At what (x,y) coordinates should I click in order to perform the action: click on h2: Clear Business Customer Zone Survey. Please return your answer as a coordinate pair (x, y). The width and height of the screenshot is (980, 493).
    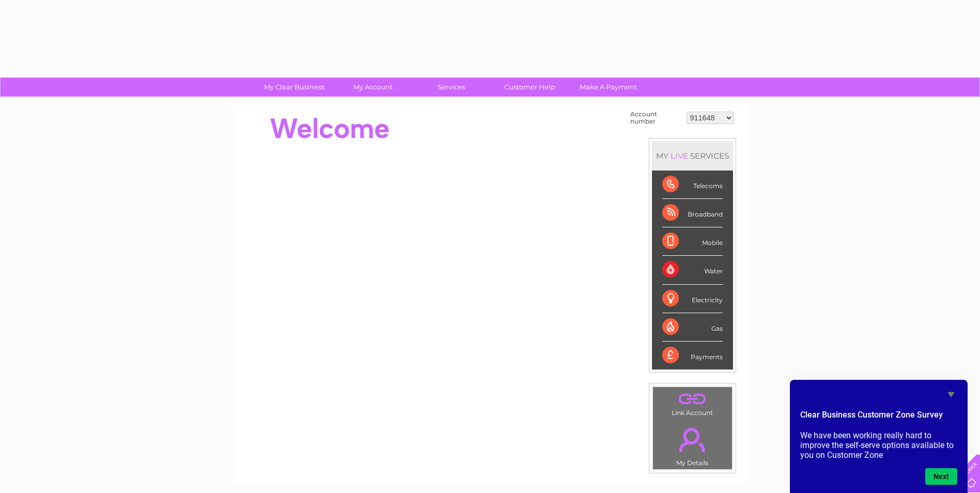
    Looking at the image, I should click on (879, 417).